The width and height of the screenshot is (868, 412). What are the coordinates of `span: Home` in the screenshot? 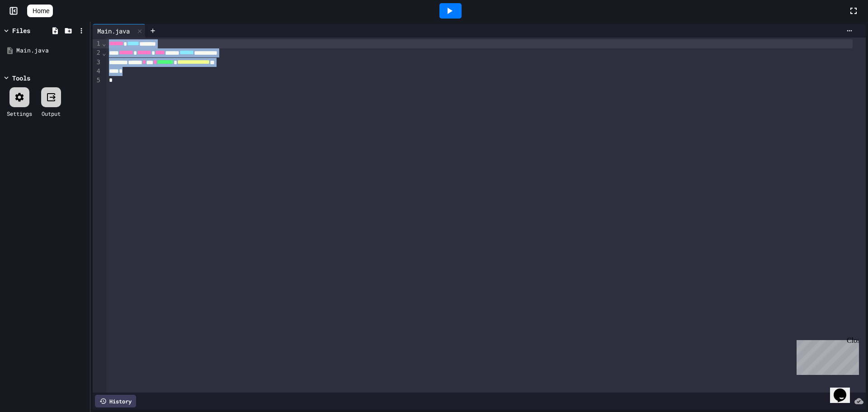 It's located at (41, 11).